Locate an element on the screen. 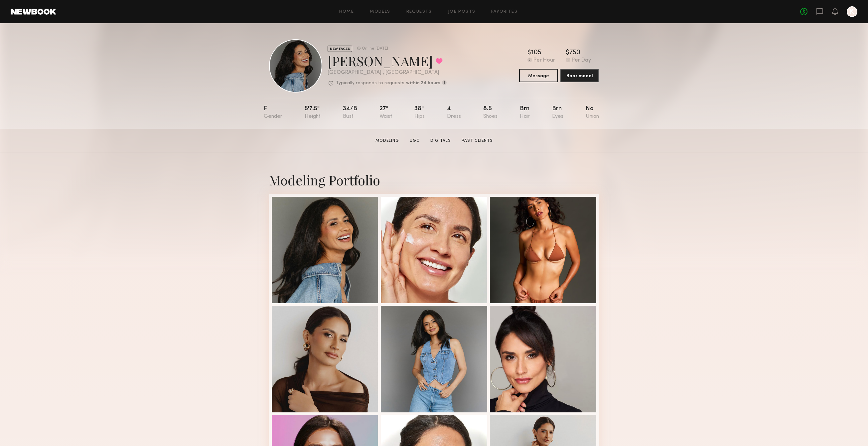  div: F is located at coordinates (273, 112).